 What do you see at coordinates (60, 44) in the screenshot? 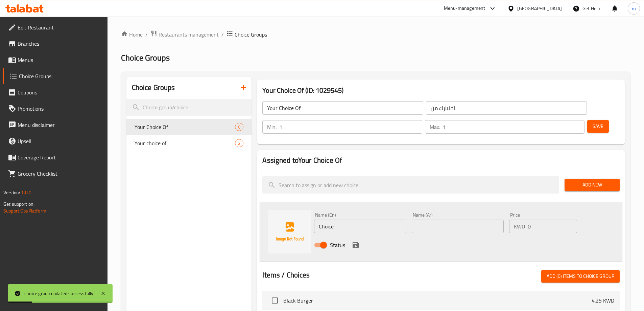
I see `span: Branches` at bounding box center [60, 44].